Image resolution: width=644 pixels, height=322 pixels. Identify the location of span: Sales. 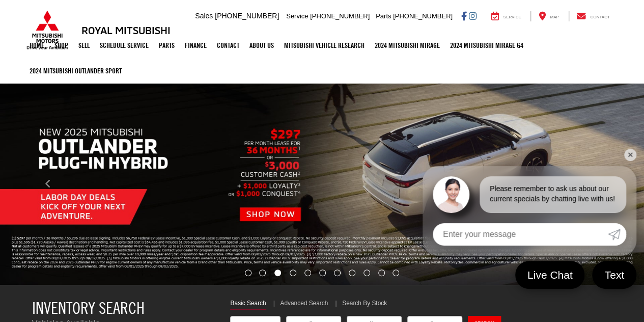
(204, 16).